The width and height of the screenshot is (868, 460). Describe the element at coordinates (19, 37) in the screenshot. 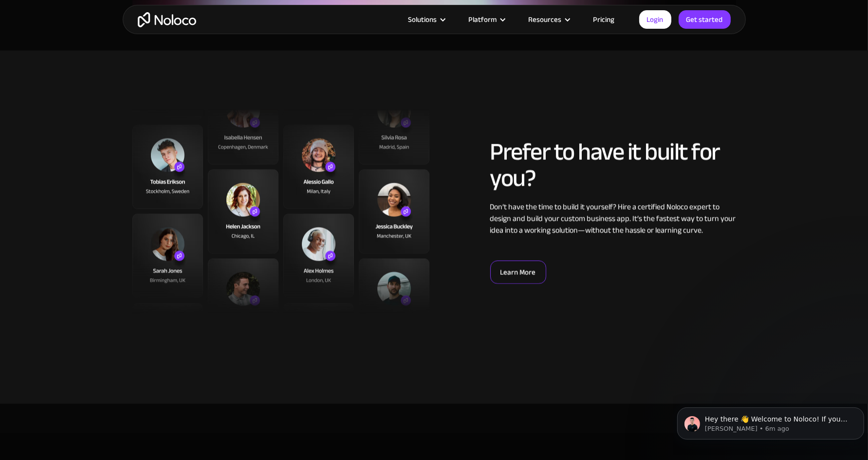

I see `img: Profile image for Darragh` at that location.